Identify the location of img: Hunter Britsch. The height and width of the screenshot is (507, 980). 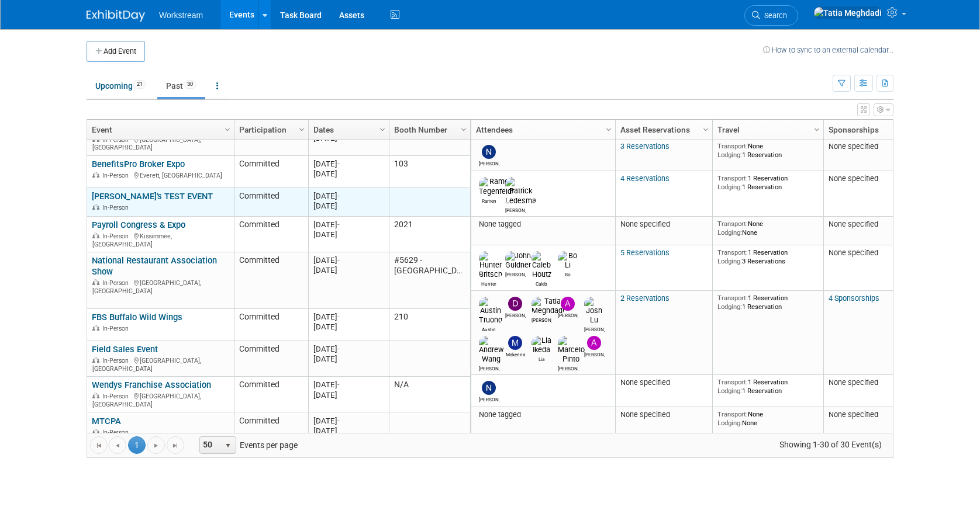
(490, 266).